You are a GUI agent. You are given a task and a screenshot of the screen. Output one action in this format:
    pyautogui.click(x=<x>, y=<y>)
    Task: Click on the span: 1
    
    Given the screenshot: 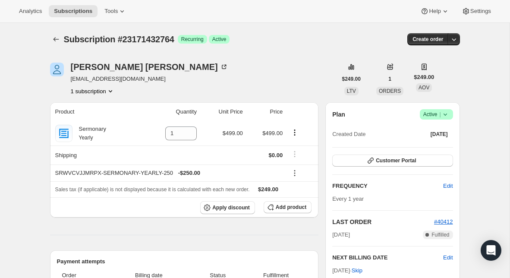 What is the action you would take?
    pyautogui.click(x=389, y=79)
    